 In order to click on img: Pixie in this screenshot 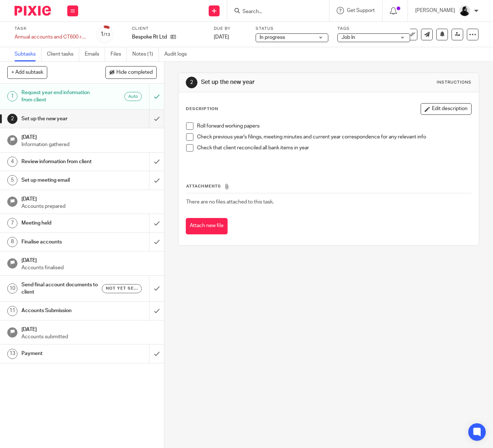, I will do `click(33, 10)`.